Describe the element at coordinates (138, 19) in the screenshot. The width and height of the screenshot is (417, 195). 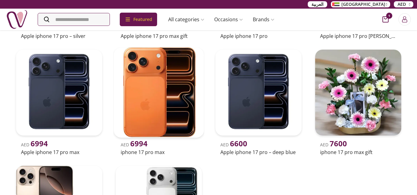
I see `div: Featured` at that location.